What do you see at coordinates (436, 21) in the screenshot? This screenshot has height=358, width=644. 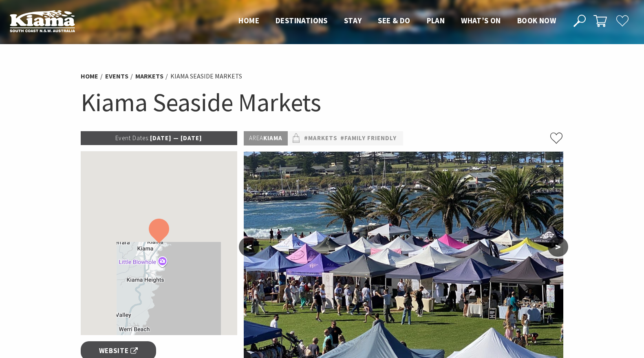 I see `span: Plan` at bounding box center [436, 21].